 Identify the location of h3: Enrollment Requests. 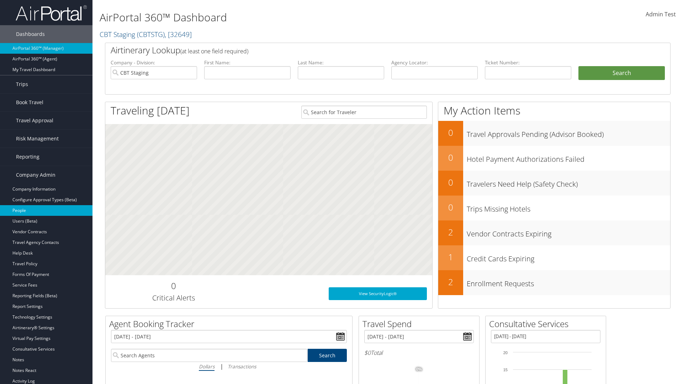
(568, 282).